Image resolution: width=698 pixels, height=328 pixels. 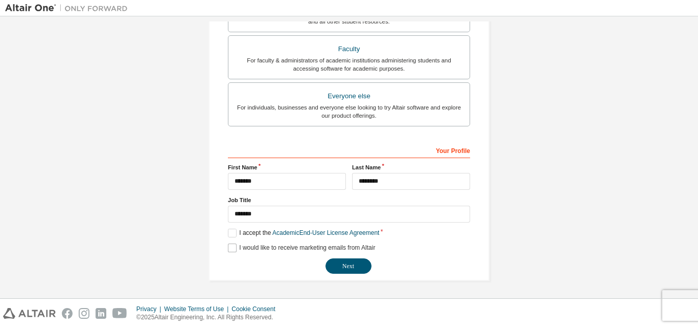 What do you see at coordinates (349, 111) in the screenshot?
I see `div: For individuals, businesses and everyone else looking to try Altair software and explore our prod...` at bounding box center [349, 111].